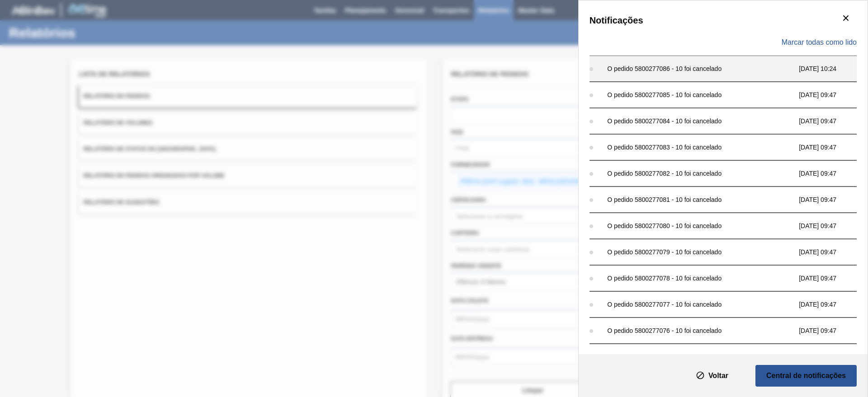 The image size is (868, 397). What do you see at coordinates (700, 69) in the screenshot?
I see `div: O pedido 5800277086 - 10 foi cancelado` at bounding box center [700, 69].